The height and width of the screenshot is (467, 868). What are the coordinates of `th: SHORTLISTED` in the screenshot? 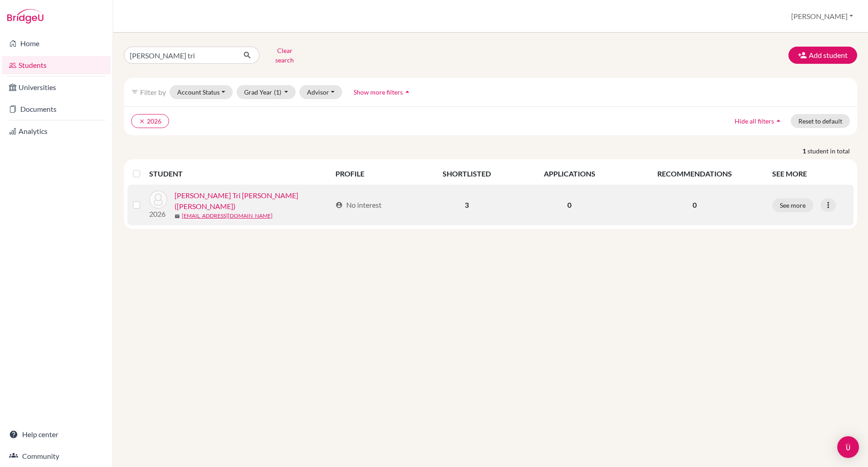 It's located at (467, 174).